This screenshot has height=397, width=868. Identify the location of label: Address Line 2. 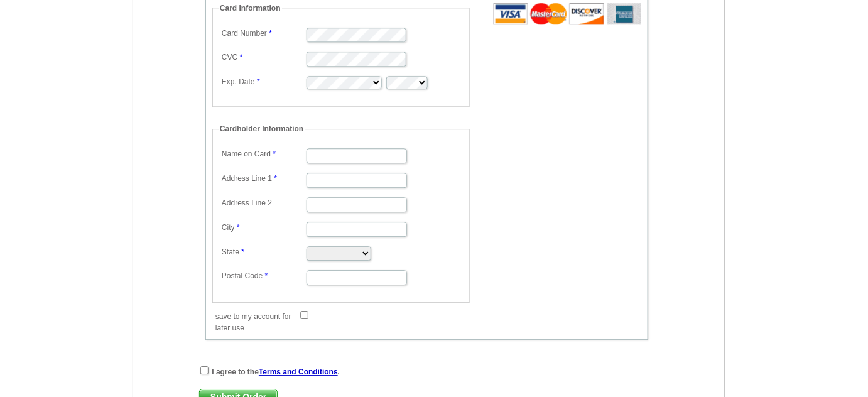
(263, 203).